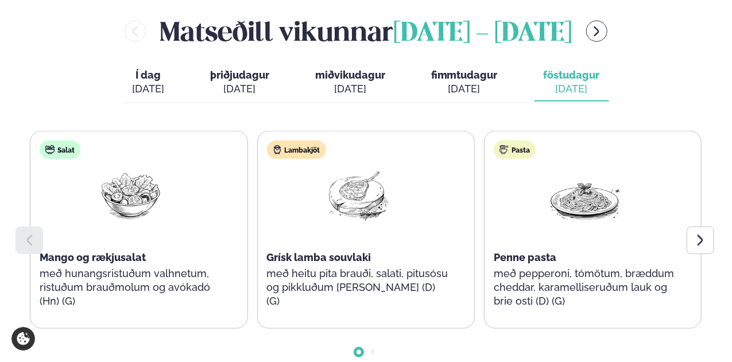  I want to click on div: Salat, so click(60, 150).